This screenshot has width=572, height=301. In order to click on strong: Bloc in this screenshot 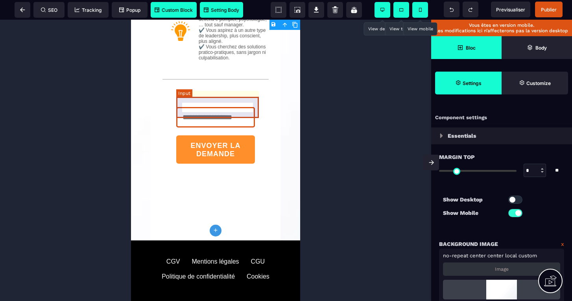, I will do `click(470, 48)`.